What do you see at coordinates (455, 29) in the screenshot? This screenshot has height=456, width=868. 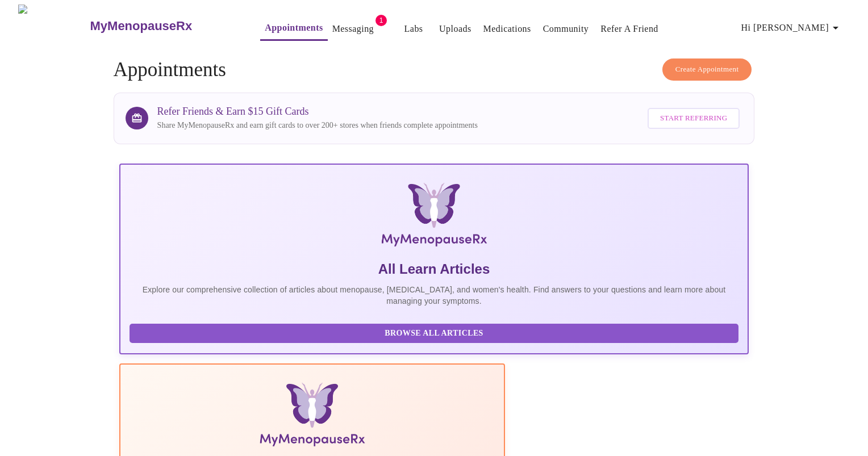 I see `button: Uploads` at bounding box center [455, 29].